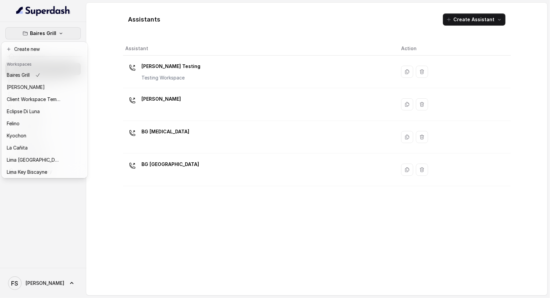  Describe the element at coordinates (34, 99) in the screenshot. I see `p: Client Workspace Template` at that location.